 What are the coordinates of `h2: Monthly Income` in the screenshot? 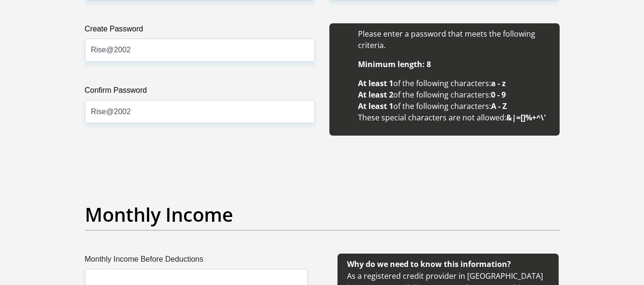 It's located at (322, 215).